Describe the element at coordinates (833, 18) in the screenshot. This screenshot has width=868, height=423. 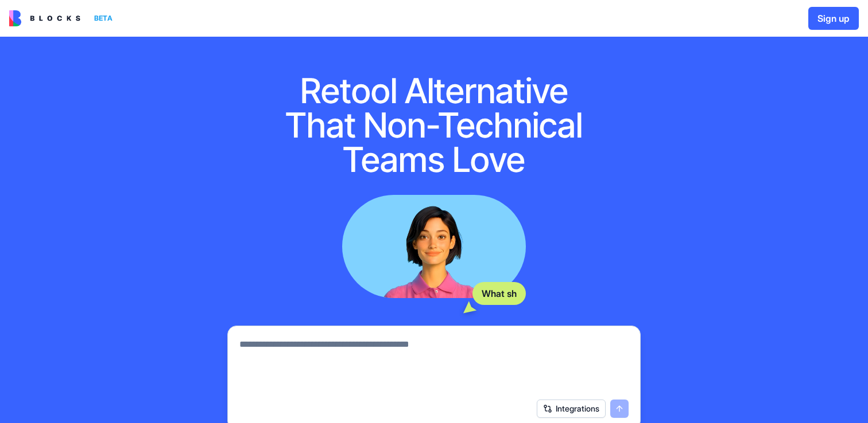
I see `button: Sign up` at that location.